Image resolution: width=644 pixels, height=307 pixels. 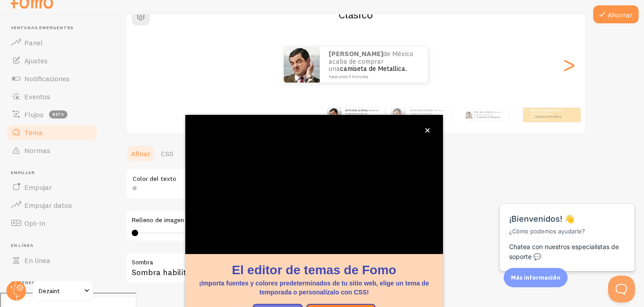 I want to click on font: Palabras clave, so click(x=124, y=56).